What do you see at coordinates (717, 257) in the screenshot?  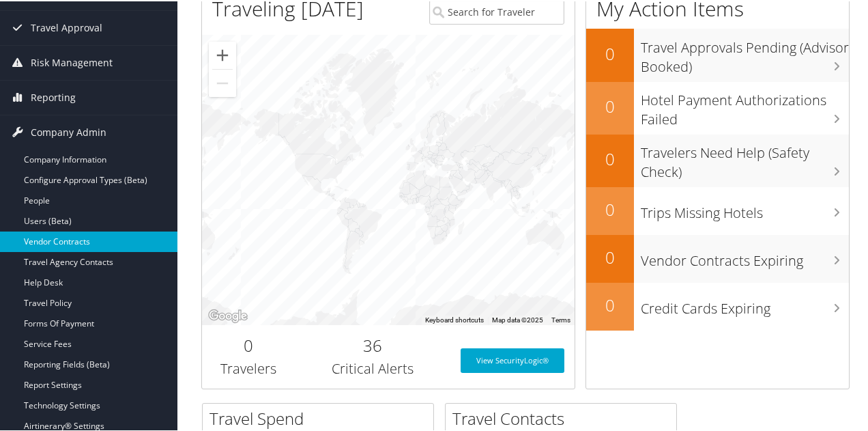 I see `a: 0Vendor Contracts Expiring` at bounding box center [717, 257].